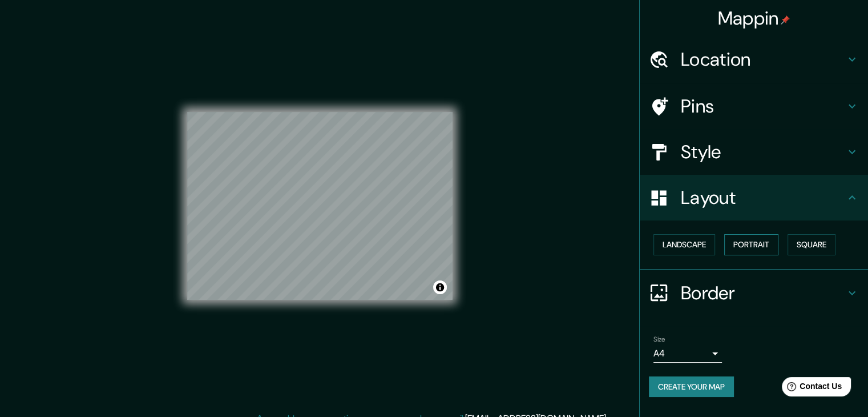  I want to click on button: Create your map, so click(691, 387).